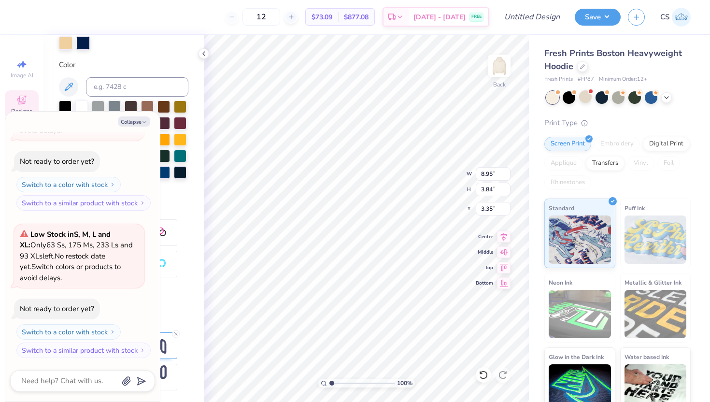 This screenshot has height=402, width=710. Describe the element at coordinates (681, 17) in the screenshot. I see `img: Caley Stein` at that location.